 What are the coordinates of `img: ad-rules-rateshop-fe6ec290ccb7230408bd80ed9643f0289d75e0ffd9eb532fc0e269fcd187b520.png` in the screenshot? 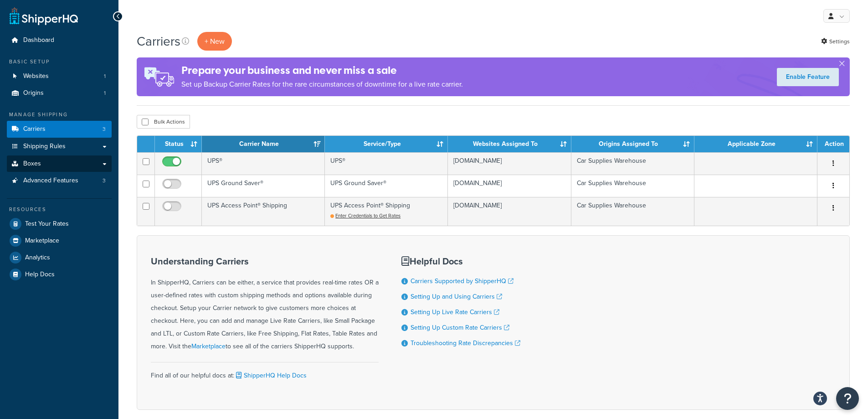 It's located at (159, 76).